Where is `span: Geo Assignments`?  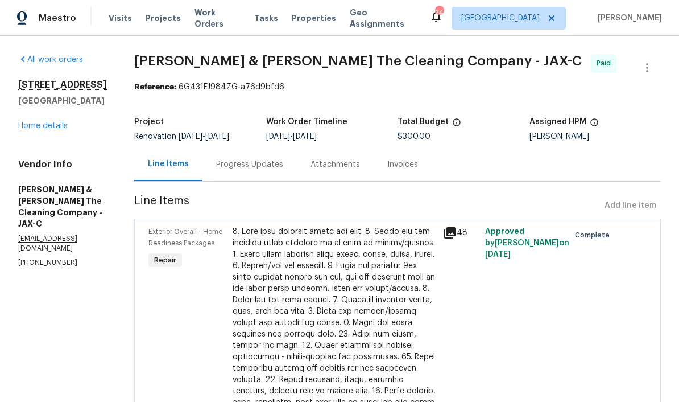
span: Geo Assignments is located at coordinates (383, 18).